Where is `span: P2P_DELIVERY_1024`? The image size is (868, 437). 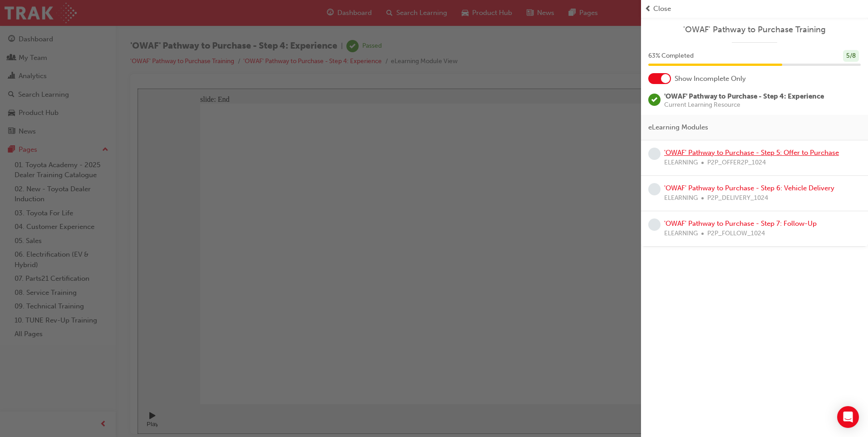 span: P2P_DELIVERY_1024 is located at coordinates (737, 198).